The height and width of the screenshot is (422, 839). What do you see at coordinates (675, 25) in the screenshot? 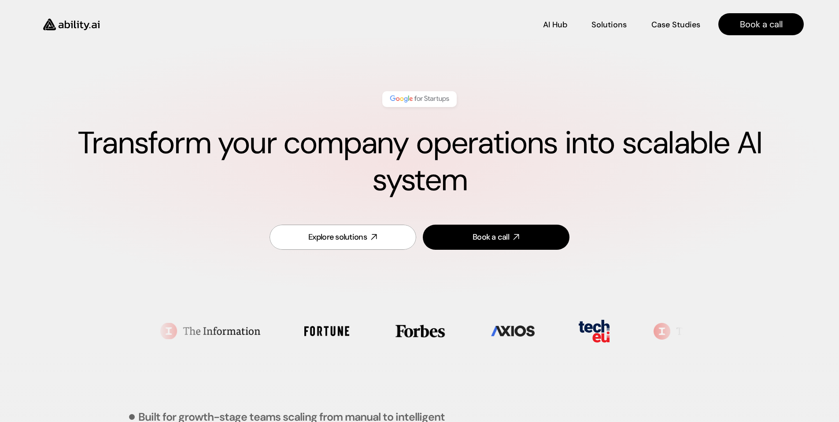
I see `p: Case Studies` at bounding box center [675, 25].